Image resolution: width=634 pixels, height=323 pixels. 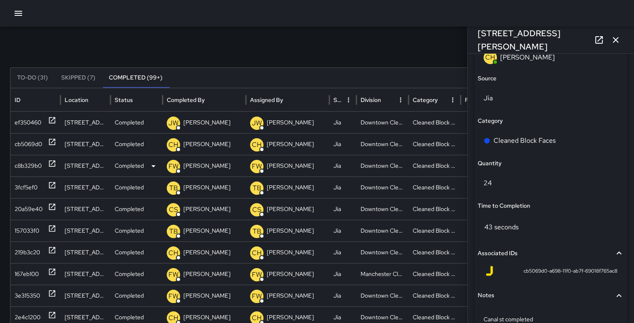 I want to click on div: 157033f0, so click(x=27, y=231).